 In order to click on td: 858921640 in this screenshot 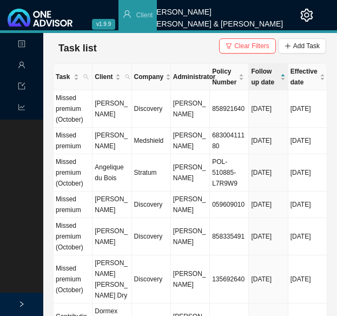, I will do `click(229, 109)`.